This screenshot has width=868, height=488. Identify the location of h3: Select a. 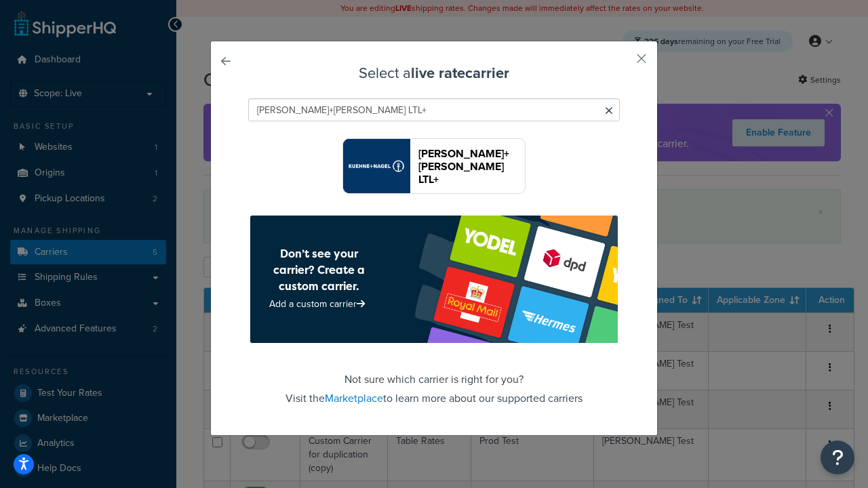
(434, 74).